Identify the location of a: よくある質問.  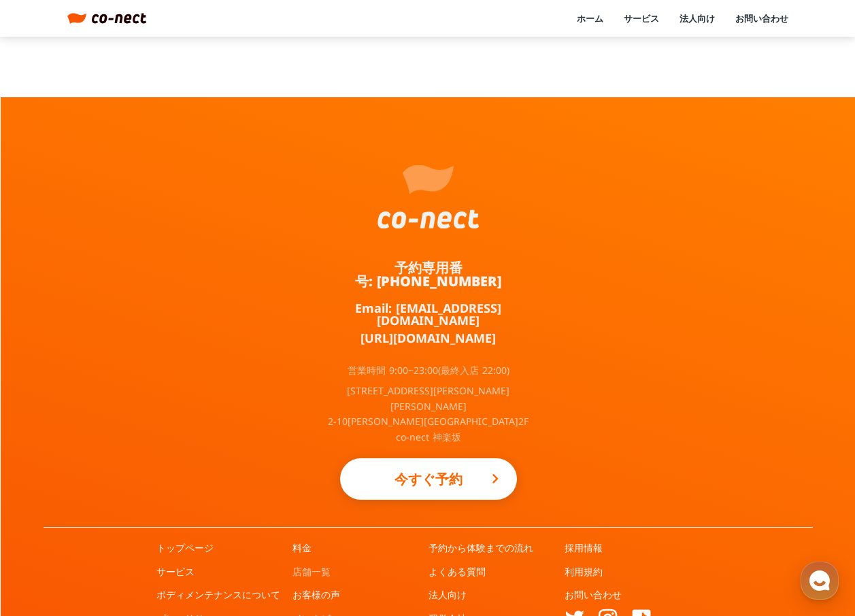
(457, 572).